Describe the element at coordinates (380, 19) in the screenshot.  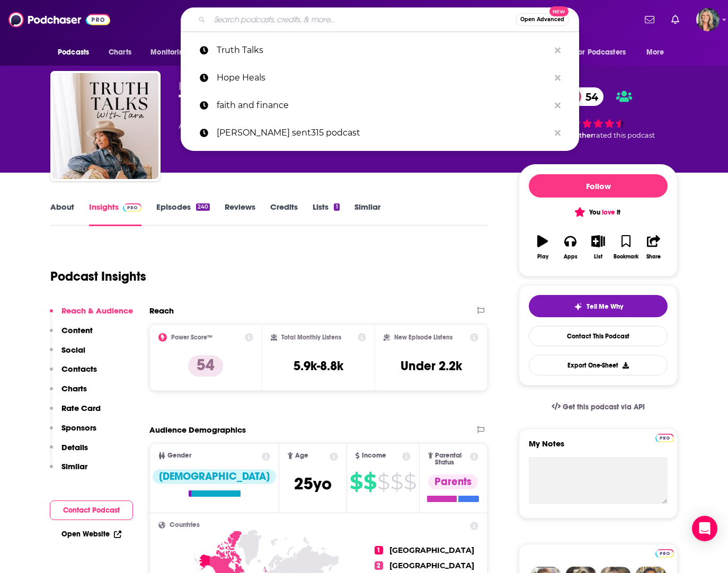
I see `div: Search podcasts, credits, & more...` at that location.